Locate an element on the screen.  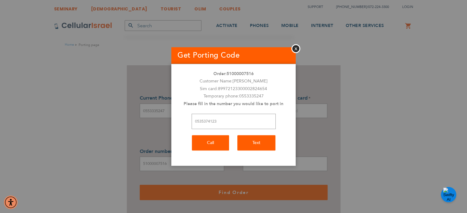
div: Sim card: is located at coordinates (233, 89).